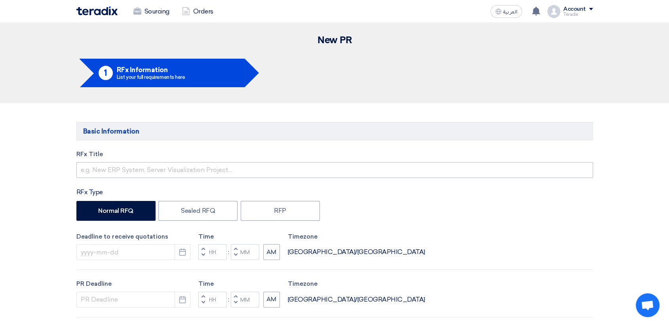  I want to click on span: العربية, so click(510, 12).